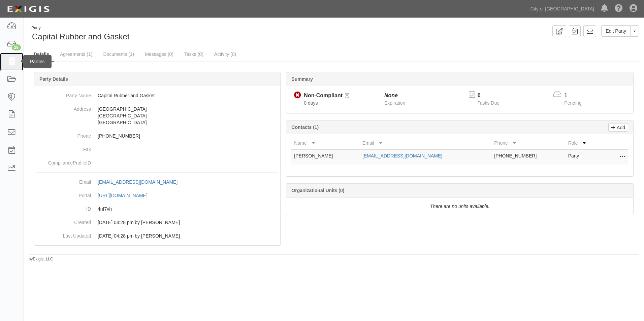 The image size is (644, 321). I want to click on a: Add, so click(618, 127).